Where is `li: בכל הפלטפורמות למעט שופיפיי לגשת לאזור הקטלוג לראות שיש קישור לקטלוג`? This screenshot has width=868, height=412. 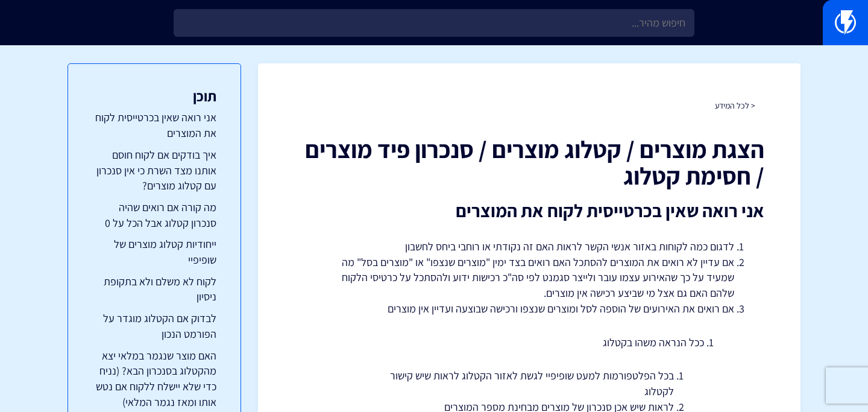
li: בכל הפלטפורמות למעט שופיפיי לגשת לאזור הקטלוג לראות שיש קישור לקטלוג is located at coordinates (529, 383).